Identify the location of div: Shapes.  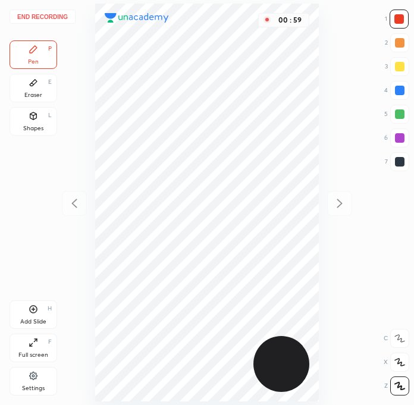
(33, 128).